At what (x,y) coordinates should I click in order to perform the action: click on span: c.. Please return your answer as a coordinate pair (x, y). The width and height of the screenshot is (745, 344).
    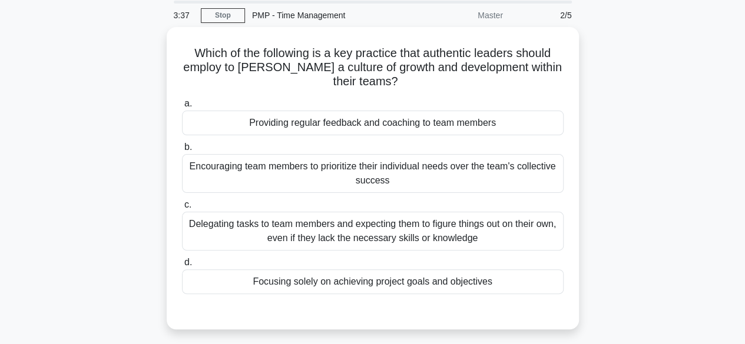
    Looking at the image, I should click on (188, 204).